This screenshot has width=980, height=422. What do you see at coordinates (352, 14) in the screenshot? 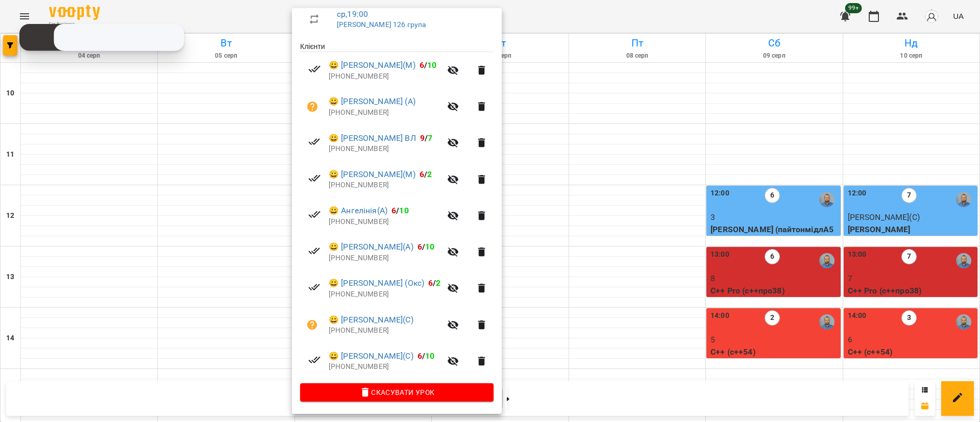
I see `a: ср , 19:00` at bounding box center [352, 14].